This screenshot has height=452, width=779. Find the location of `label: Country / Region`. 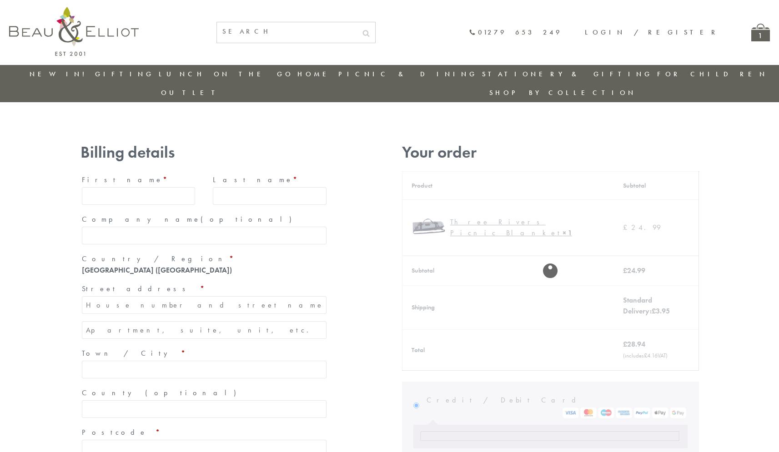

label: Country / Region is located at coordinates (204, 259).